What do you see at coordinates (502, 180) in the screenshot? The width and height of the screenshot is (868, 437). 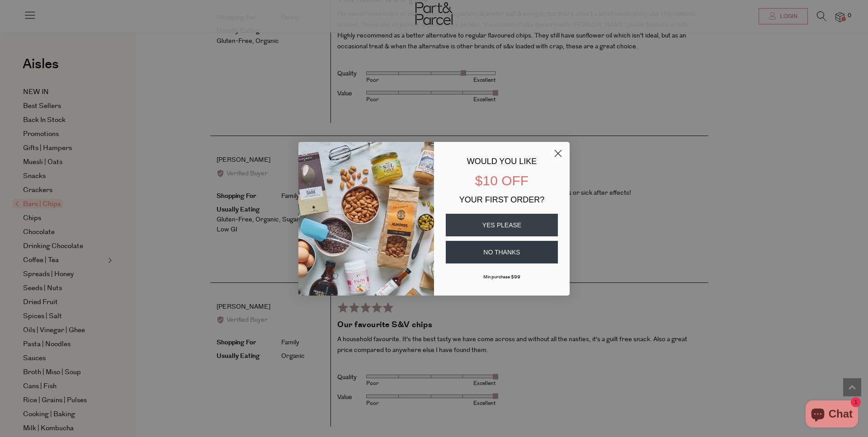 I see `span: $10 OFF` at bounding box center [502, 180].